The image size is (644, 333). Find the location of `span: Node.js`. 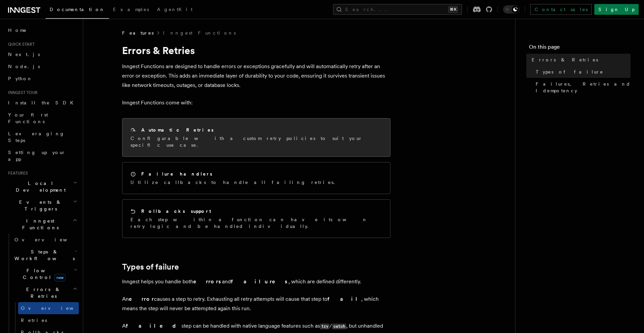

span: Node.js is located at coordinates (24, 66).